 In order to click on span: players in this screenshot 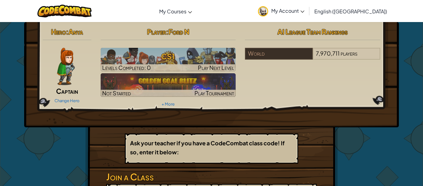, I will do `click(349, 53)`.